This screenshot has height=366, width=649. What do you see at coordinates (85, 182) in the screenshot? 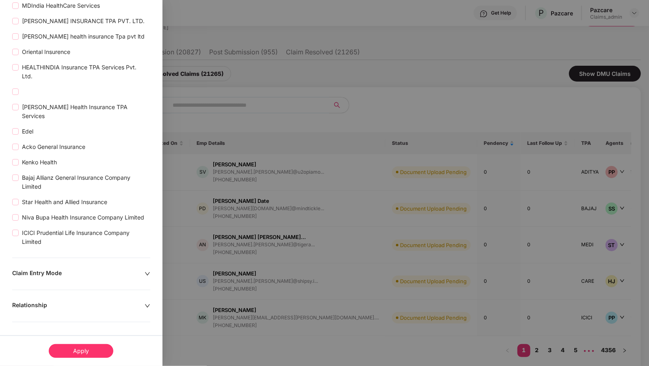
I see `span: Bajaj Allianz General Insurance Company Limited` at bounding box center [85, 182].